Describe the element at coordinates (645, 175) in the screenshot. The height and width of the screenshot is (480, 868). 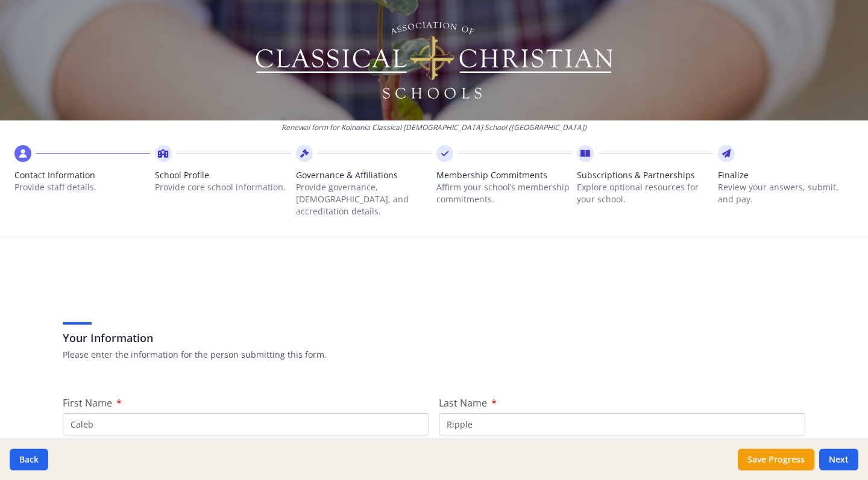
I see `span: Subscriptions & Partnerships` at that location.